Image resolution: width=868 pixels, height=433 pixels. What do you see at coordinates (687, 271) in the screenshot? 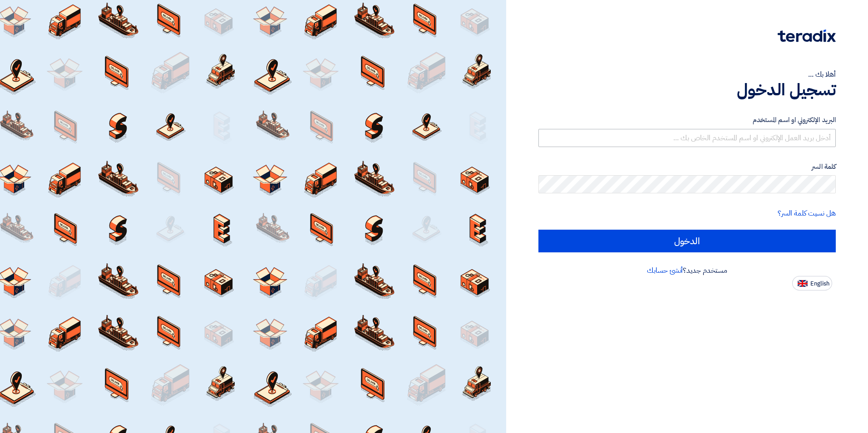
I see `div: مستخدم جديد؟` at bounding box center [687, 271].